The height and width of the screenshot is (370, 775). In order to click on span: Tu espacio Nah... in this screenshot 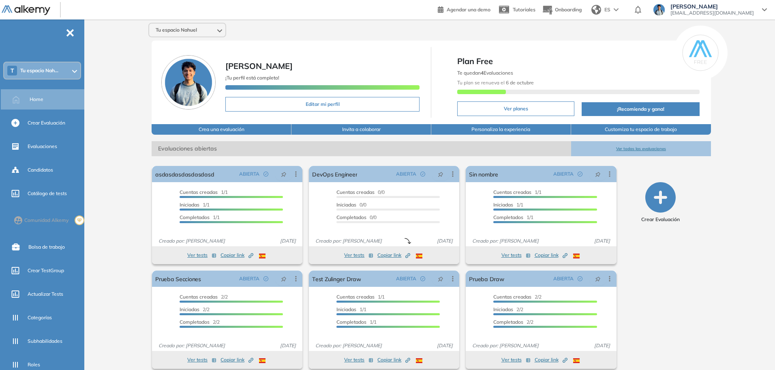, I will do `click(39, 71)`.